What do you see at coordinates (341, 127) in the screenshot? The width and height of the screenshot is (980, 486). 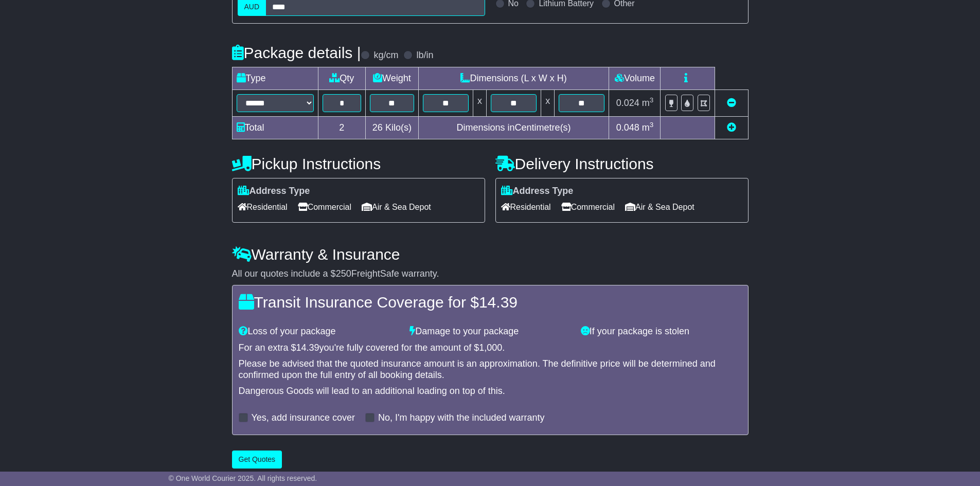 I see `td: 2` at bounding box center [341, 127].